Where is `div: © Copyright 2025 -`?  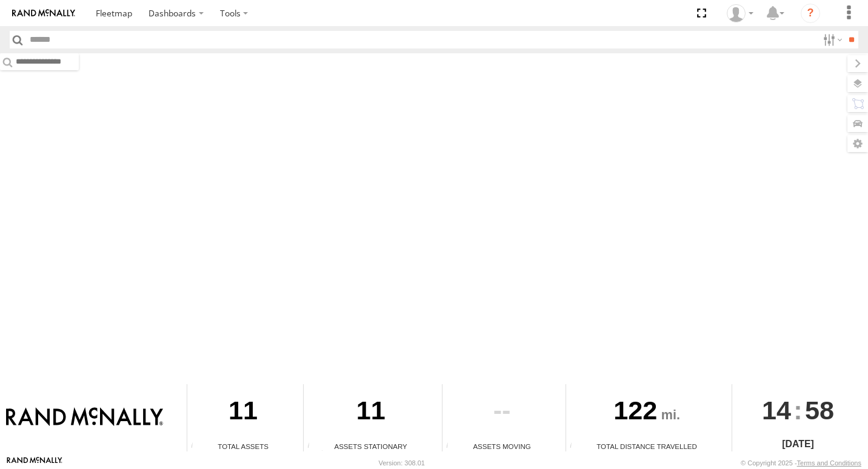
div: © Copyright 2025 - is located at coordinates (801, 463).